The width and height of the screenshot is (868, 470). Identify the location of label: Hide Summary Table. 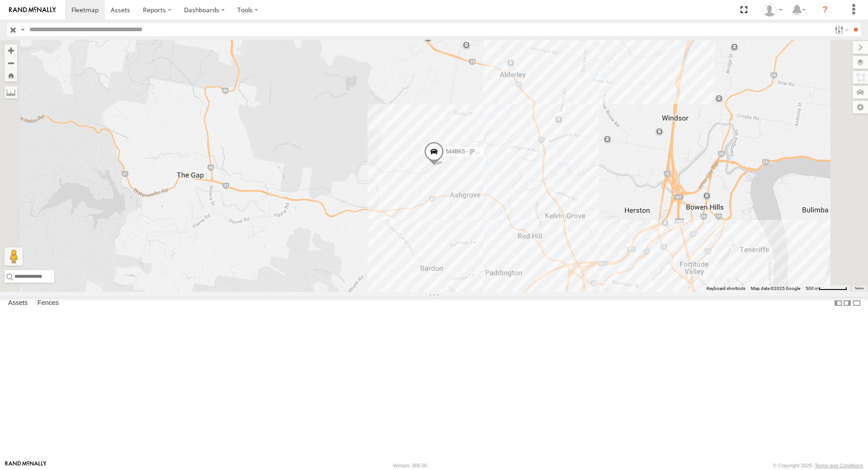
(857, 303).